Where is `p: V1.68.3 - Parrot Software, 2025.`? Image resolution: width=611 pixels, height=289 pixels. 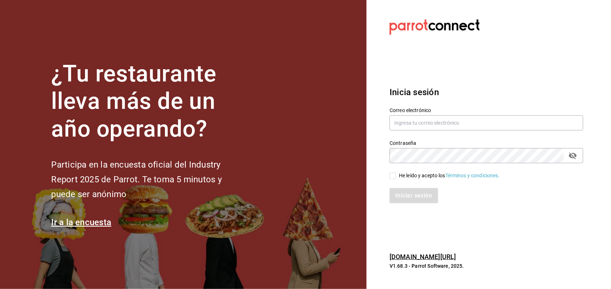 p: V1.68.3 - Parrot Software, 2025. is located at coordinates (486, 266).